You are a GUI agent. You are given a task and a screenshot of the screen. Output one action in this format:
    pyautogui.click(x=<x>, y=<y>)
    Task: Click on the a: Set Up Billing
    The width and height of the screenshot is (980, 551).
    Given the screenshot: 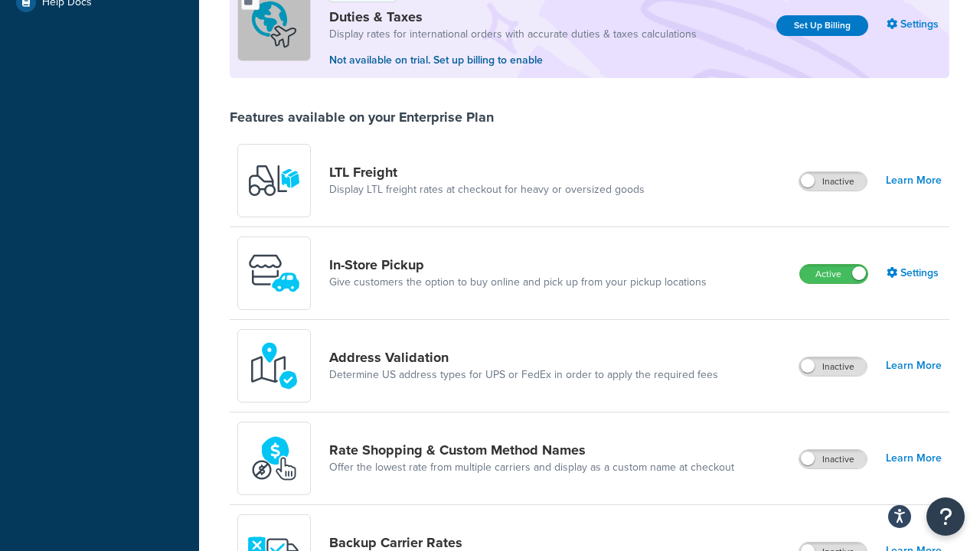 What is the action you would take?
    pyautogui.click(x=822, y=25)
    